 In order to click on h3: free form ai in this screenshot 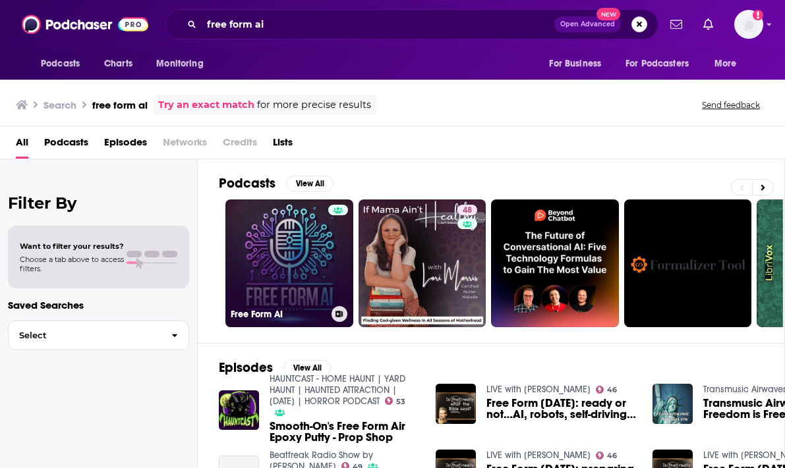, I will do `click(120, 105)`.